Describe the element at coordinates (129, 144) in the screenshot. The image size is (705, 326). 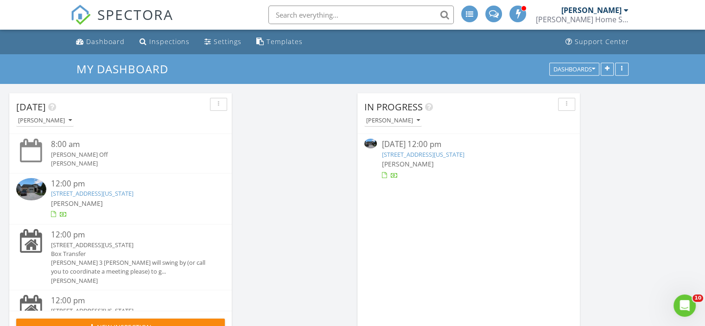
I see `div: 8:00 am` at that location.